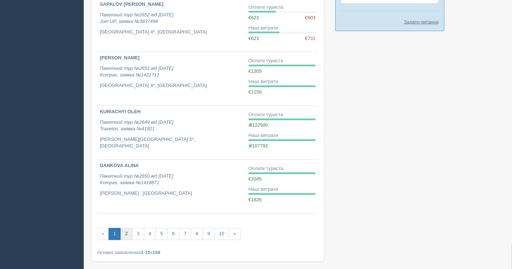 The width and height of the screenshot is (512, 269). Describe the element at coordinates (255, 200) in the screenshot. I see `span: €1826` at that location.